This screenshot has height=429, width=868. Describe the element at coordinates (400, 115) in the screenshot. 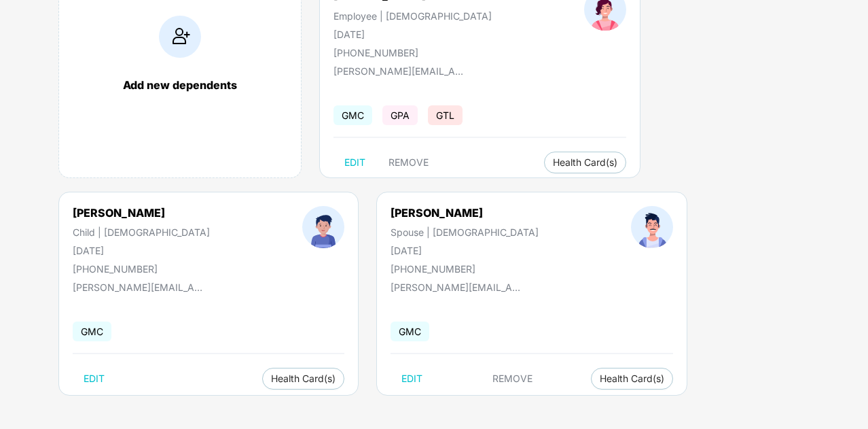

I see `span: GPA` at that location.